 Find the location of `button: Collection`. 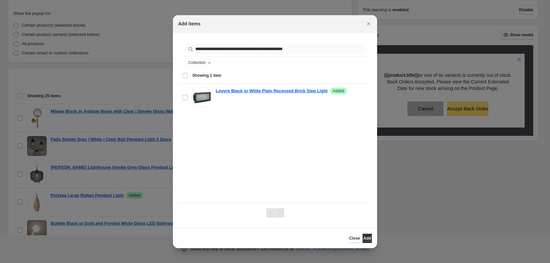

button: Collection is located at coordinates (199, 63).